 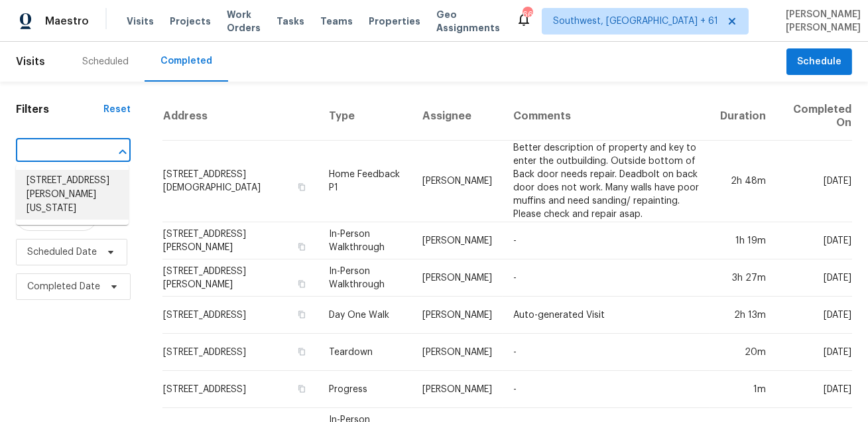 I want to click on td: Auto-generated Visit, so click(x=606, y=315).